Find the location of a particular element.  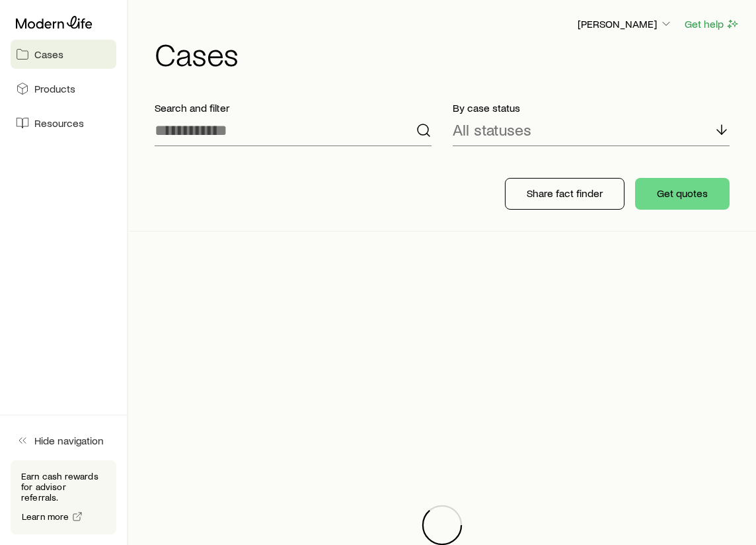

a: Products is located at coordinates (64, 88).